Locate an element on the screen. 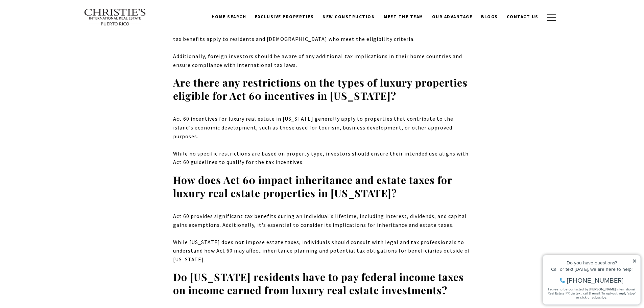 The width and height of the screenshot is (644, 308). img: Christie's International Real Estate text transparent background is located at coordinates (115, 17).